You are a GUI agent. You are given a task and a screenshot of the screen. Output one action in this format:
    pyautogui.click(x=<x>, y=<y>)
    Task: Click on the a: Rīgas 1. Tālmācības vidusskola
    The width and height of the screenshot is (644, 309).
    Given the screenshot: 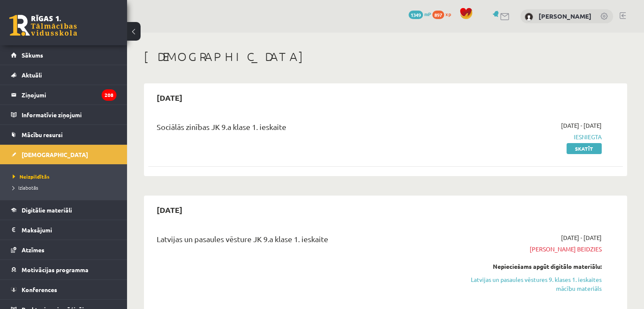 What is the action you would take?
    pyautogui.click(x=43, y=26)
    